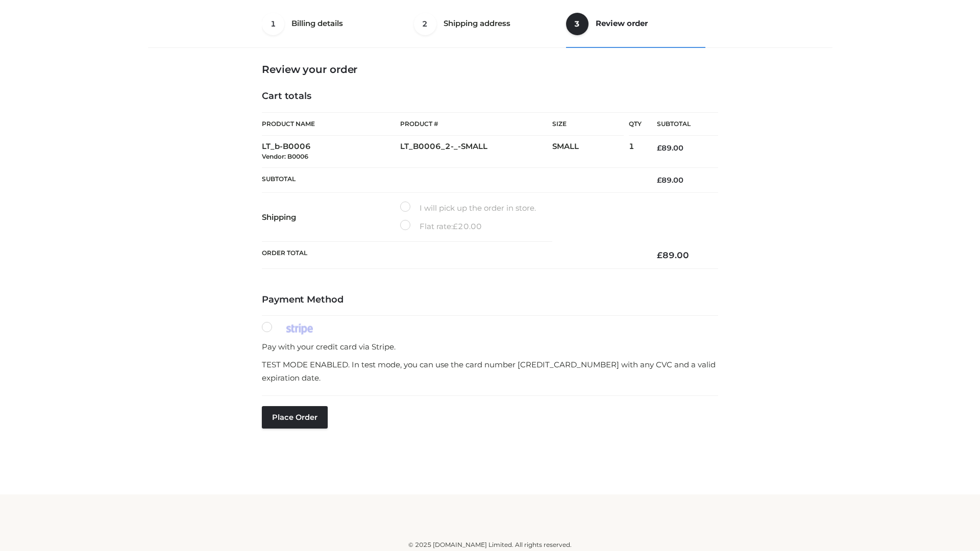 This screenshot has width=980, height=551. Describe the element at coordinates (635, 124) in the screenshot. I see `th: Qty` at that location.